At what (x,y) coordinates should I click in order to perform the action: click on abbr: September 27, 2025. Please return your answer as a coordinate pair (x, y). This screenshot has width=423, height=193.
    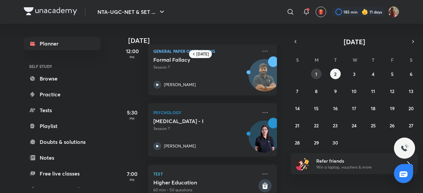
    Looking at the image, I should click on (411, 126).